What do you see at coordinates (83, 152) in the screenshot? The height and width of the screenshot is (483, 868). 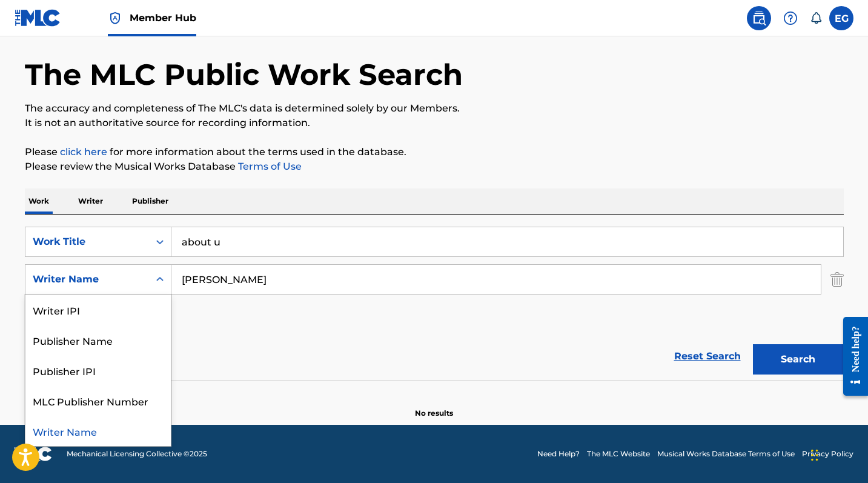 I see `a: click here` at bounding box center [83, 152].